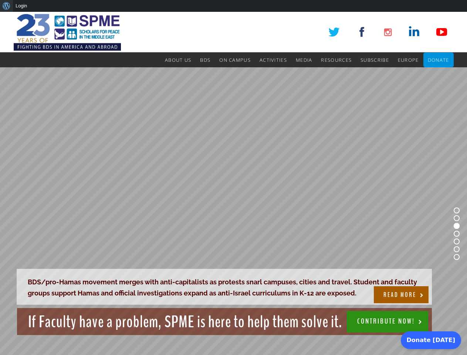 This screenshot has height=355, width=467. What do you see at coordinates (408, 60) in the screenshot?
I see `a: Europe` at bounding box center [408, 60].